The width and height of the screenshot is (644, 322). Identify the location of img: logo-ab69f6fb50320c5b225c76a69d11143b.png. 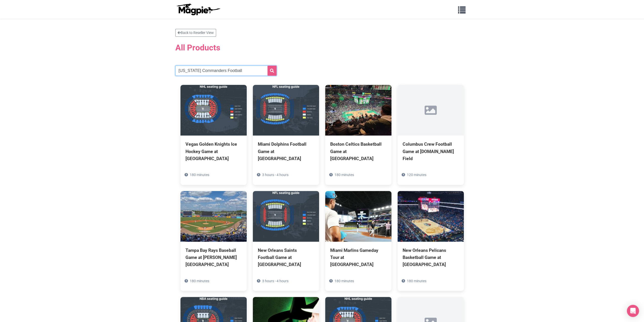
(198, 9).